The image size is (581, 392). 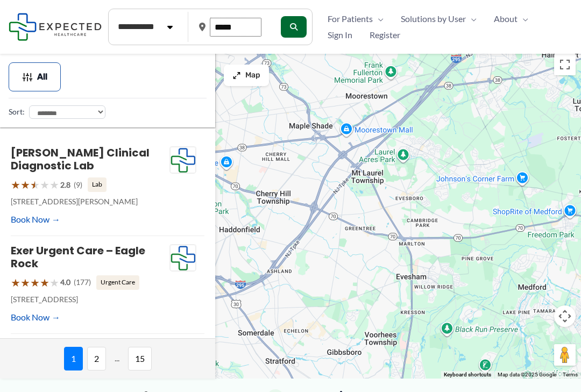 I want to click on span: For Patients, so click(x=351, y=19).